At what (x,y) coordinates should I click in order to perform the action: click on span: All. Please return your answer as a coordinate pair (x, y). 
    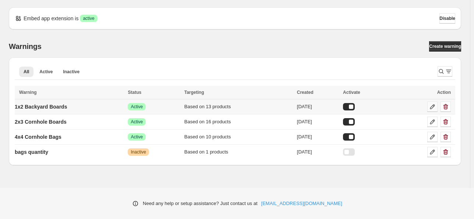
    Looking at the image, I should click on (26, 72).